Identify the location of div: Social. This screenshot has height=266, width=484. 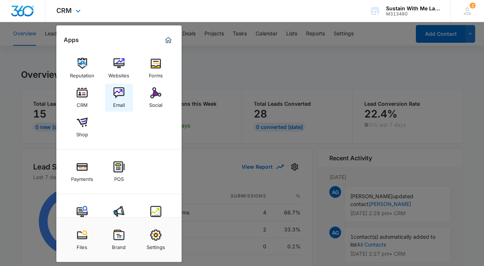
(156, 103).